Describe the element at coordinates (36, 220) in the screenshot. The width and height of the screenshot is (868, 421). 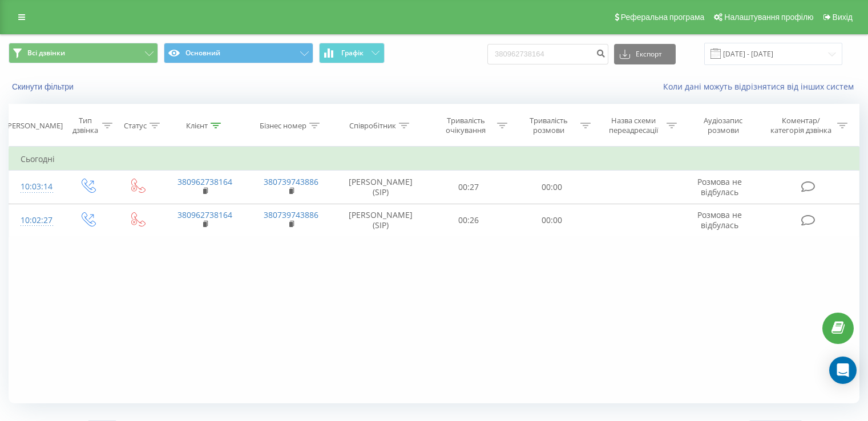
I see `div: 10:02:27` at that location.